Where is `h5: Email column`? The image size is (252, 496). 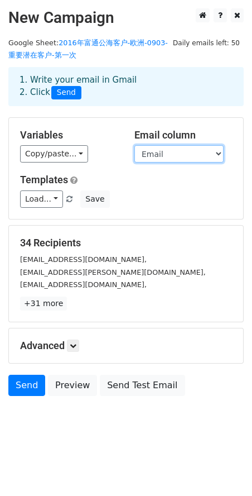
h5: Email column is located at coordinates (183, 135).